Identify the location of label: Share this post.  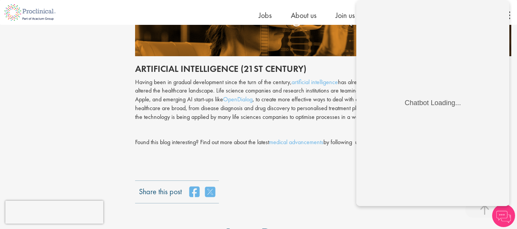
(160, 189).